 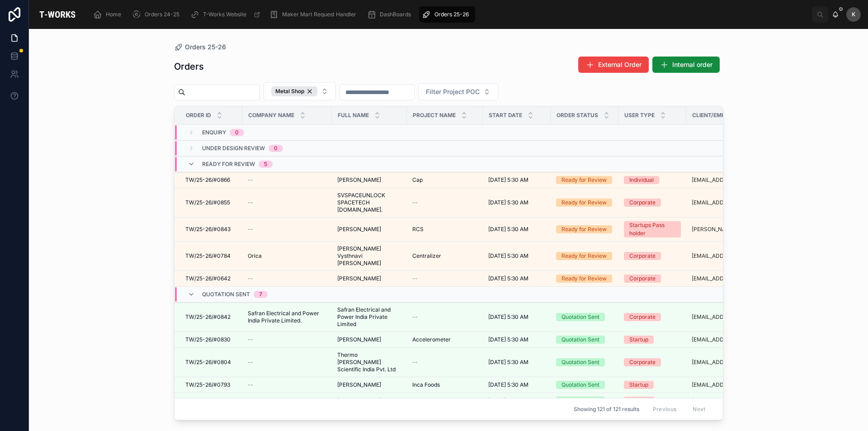 I want to click on span: Accelerometer, so click(x=431, y=340).